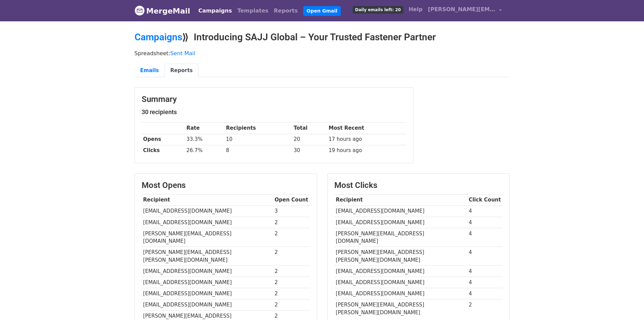 Image resolution: width=644 pixels, height=320 pixels. Describe the element at coordinates (309, 128) in the screenshot. I see `th: Total` at that location.